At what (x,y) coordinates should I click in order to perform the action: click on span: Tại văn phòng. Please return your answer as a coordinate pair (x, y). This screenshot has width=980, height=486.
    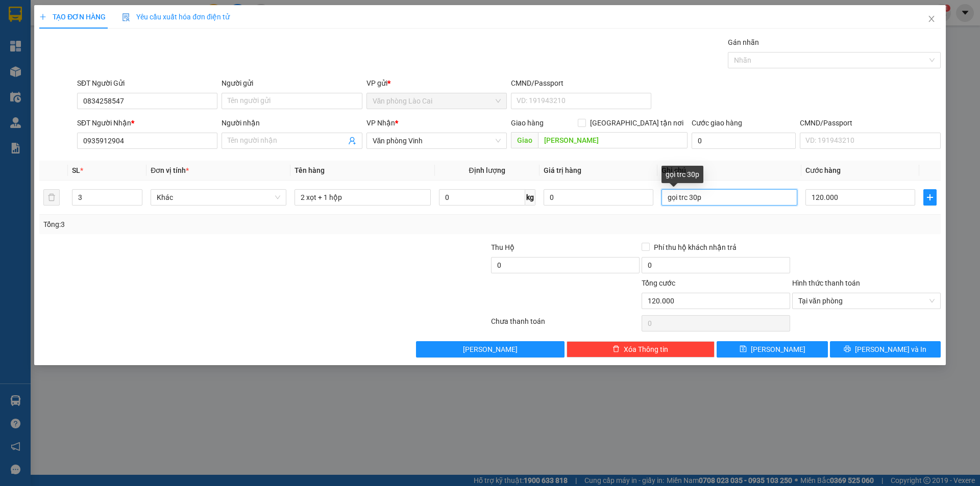
    Looking at the image, I should click on (866, 301).